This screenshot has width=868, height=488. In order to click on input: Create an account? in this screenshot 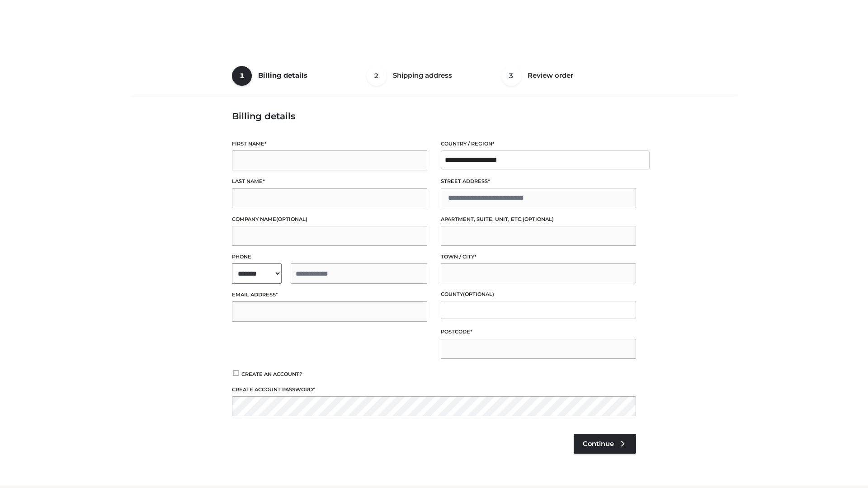, I will do `click(236, 373)`.